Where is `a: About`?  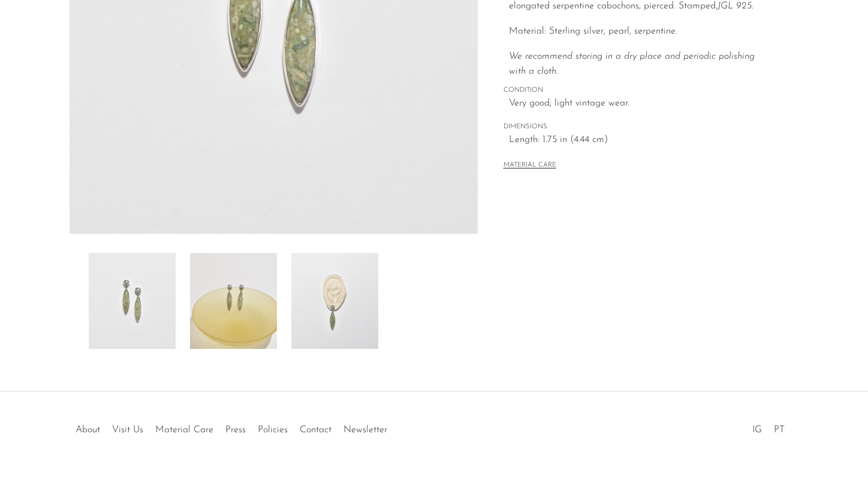 a: About is located at coordinates (87, 430).